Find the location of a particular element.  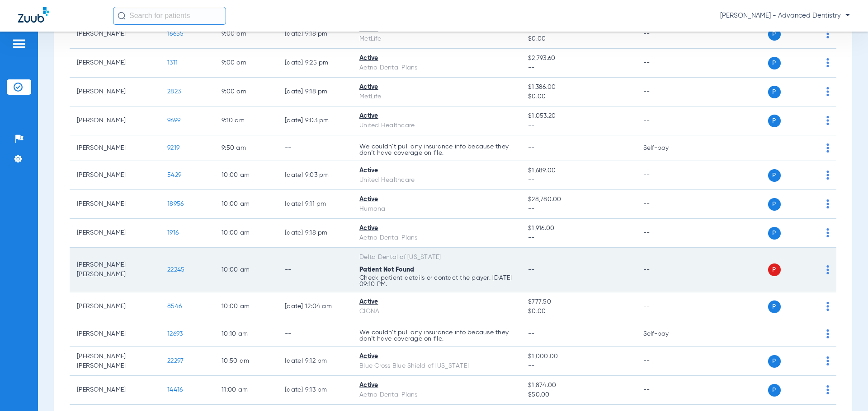

span: $777.50 is located at coordinates (578, 302).